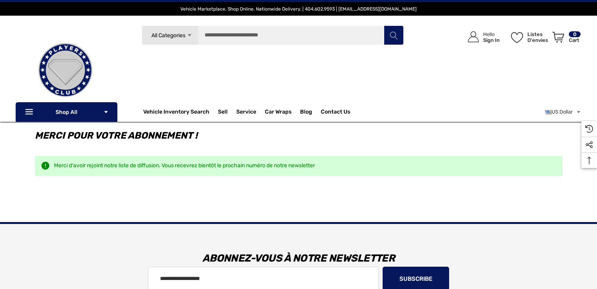  I want to click on h3: Abonnez-vous à notre newsletter, so click(298, 258).